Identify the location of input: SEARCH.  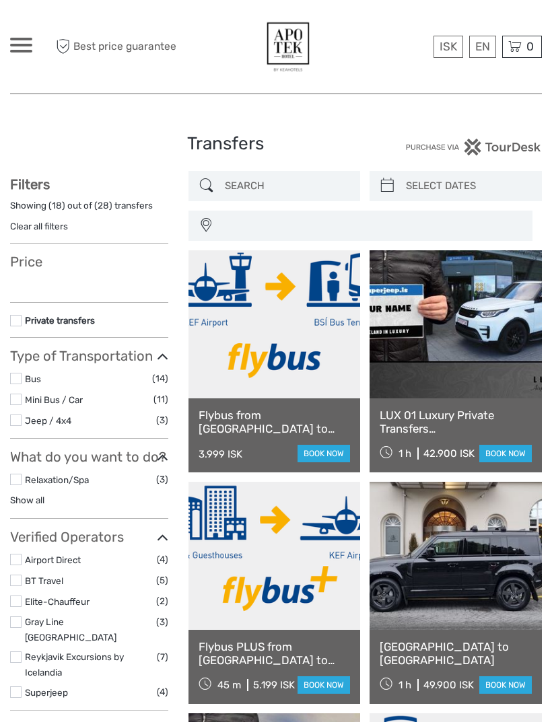
(287, 186).